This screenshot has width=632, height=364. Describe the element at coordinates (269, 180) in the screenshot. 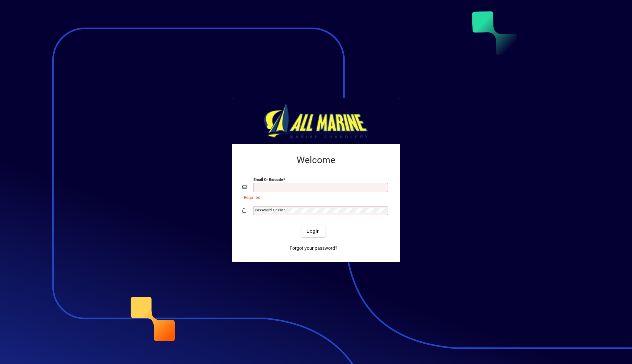

I see `mat-label: Email or Barcode` at that location.